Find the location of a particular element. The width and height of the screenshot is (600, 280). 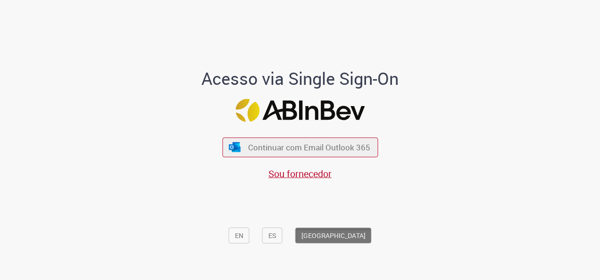

img: Logo ABInBev is located at coordinates (300, 110).